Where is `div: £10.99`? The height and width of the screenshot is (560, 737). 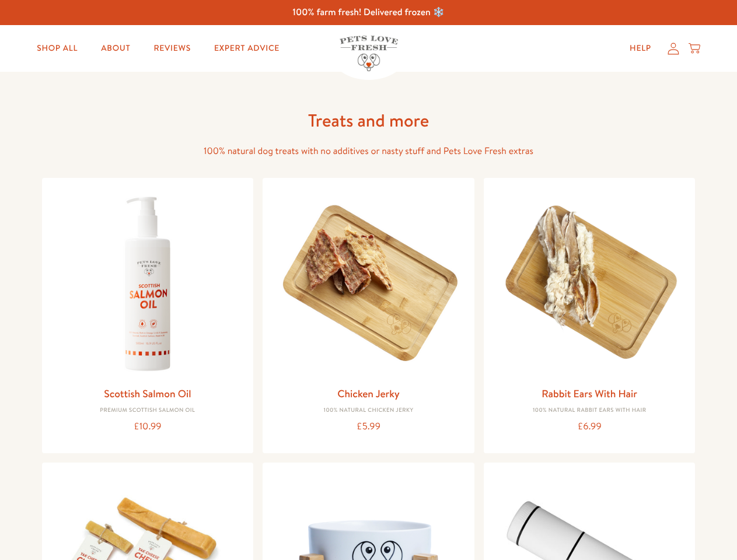
div: £10.99 is located at coordinates (148, 426).